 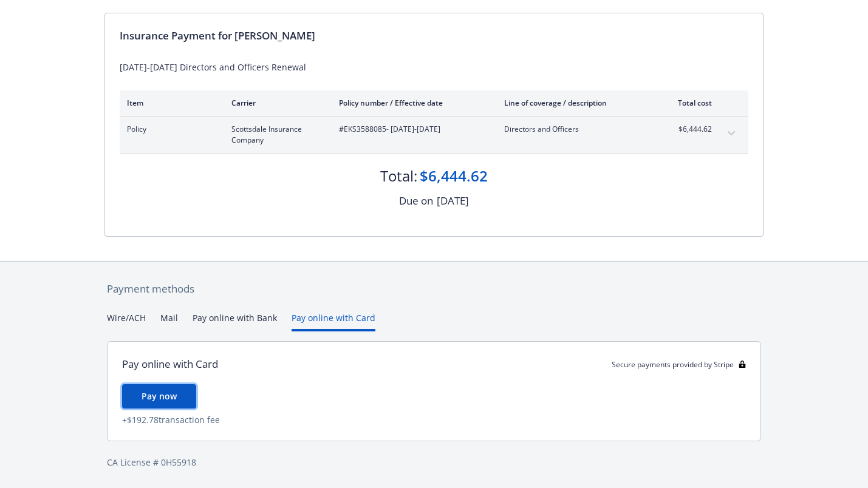 I want to click on div: Total cost, so click(x=689, y=102).